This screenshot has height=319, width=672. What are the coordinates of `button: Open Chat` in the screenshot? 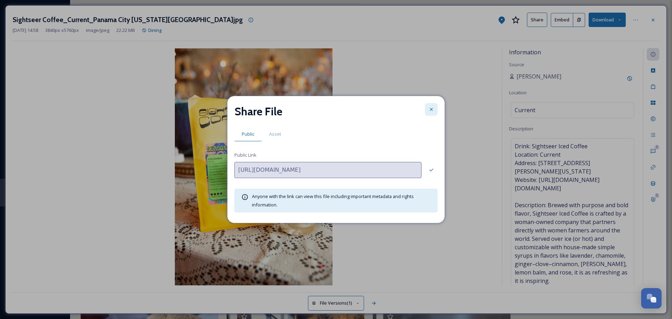 It's located at (651, 298).